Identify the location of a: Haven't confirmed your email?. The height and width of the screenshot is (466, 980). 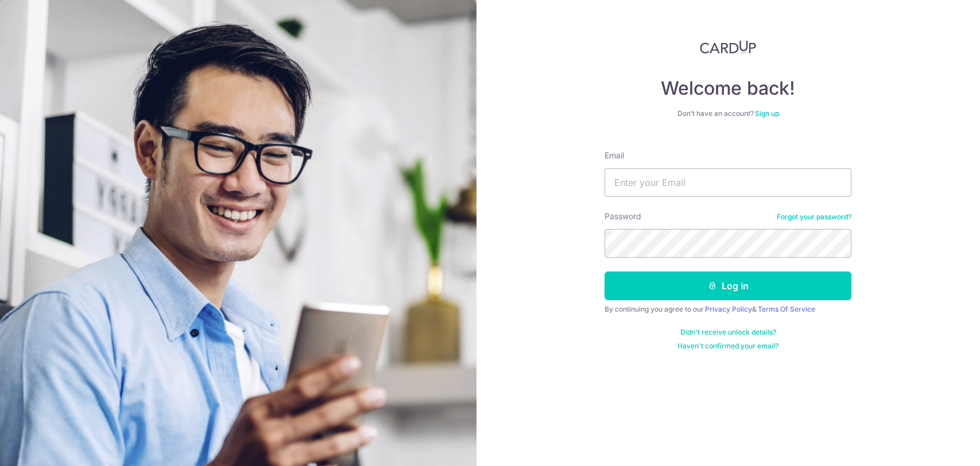
(728, 347).